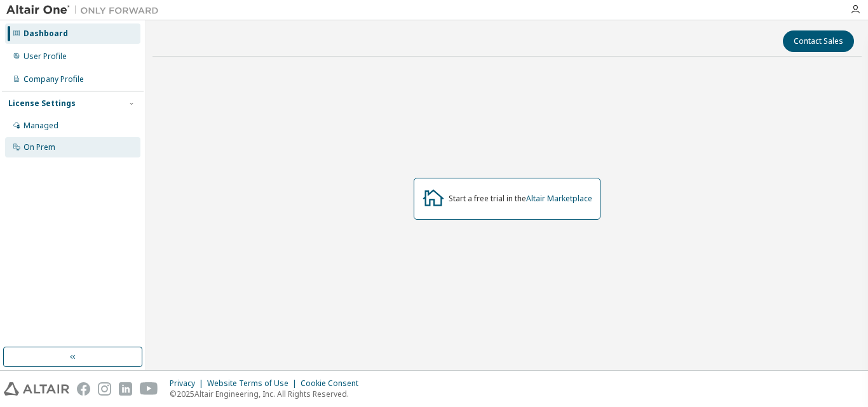  Describe the element at coordinates (125, 389) in the screenshot. I see `img: linkedin.svg` at that location.